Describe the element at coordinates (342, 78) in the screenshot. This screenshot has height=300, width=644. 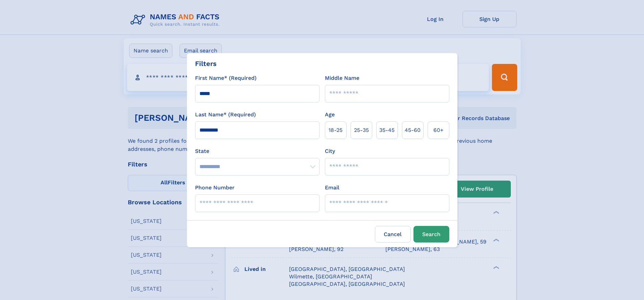
I see `label: Middle Name` at that location.